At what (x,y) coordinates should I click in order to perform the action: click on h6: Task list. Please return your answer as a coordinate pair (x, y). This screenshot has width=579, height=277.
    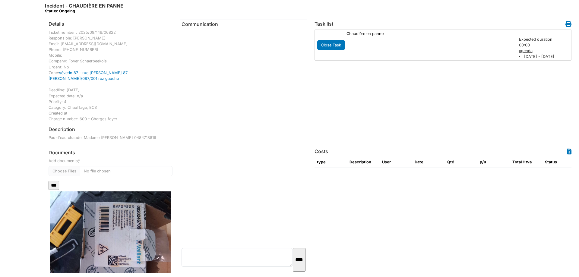
    Looking at the image, I should click on (324, 24).